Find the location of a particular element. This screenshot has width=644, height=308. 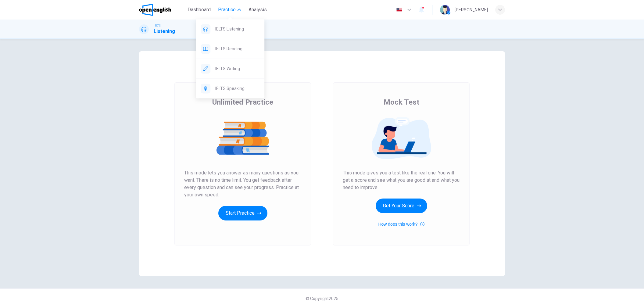

button: Analysis is located at coordinates (257, 10).